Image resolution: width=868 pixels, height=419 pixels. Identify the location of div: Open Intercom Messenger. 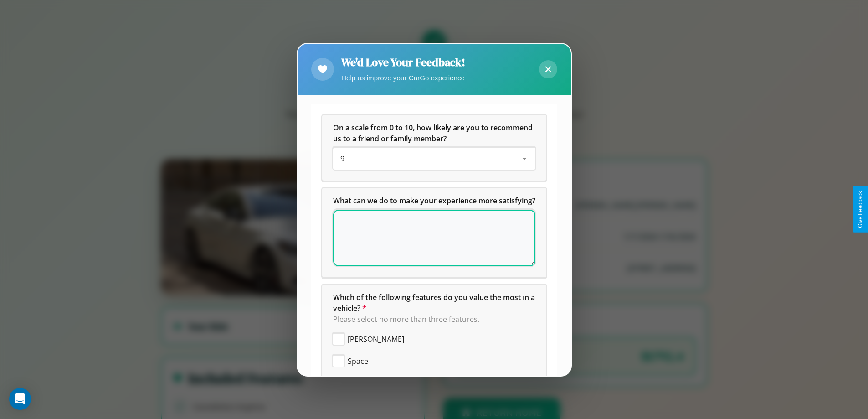
(20, 399).